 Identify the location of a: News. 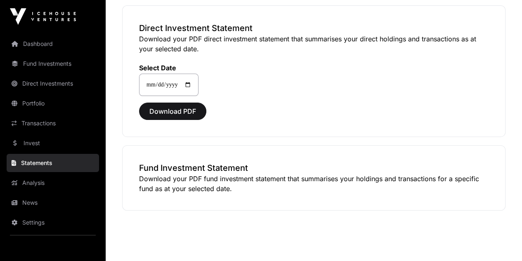
(53, 202).